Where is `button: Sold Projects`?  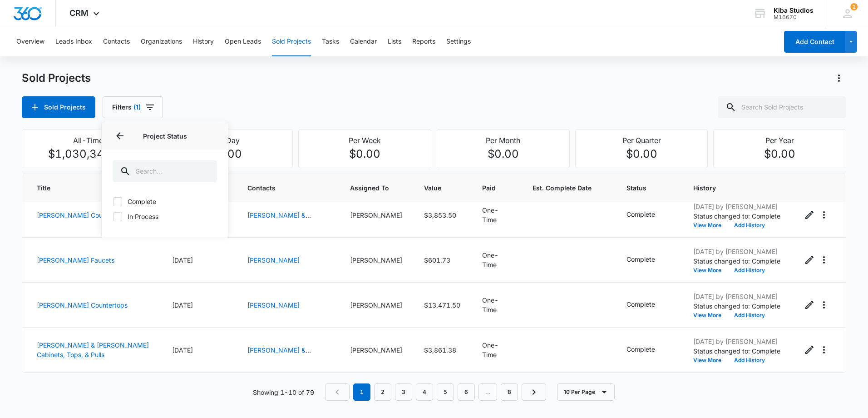
button: Sold Projects is located at coordinates (58, 107).